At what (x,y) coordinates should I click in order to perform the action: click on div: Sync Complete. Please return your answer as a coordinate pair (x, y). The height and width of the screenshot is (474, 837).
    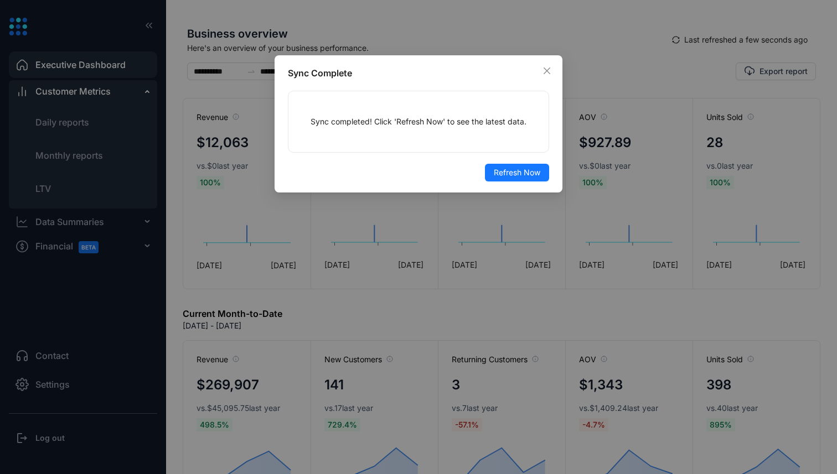
    Looking at the image, I should click on (418, 73).